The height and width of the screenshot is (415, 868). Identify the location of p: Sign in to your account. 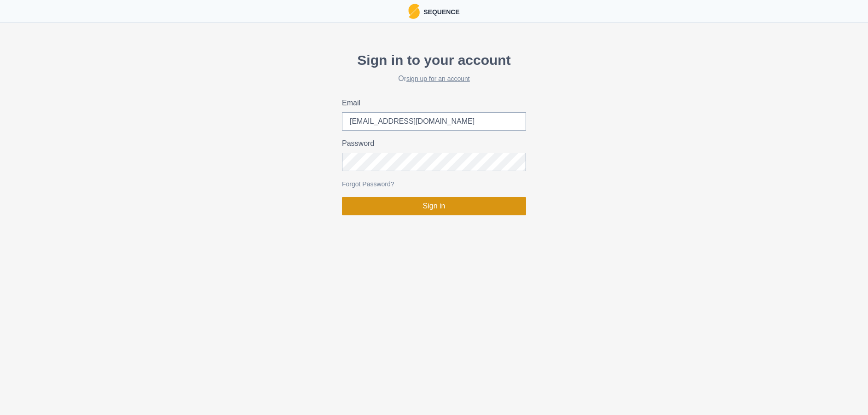
(434, 60).